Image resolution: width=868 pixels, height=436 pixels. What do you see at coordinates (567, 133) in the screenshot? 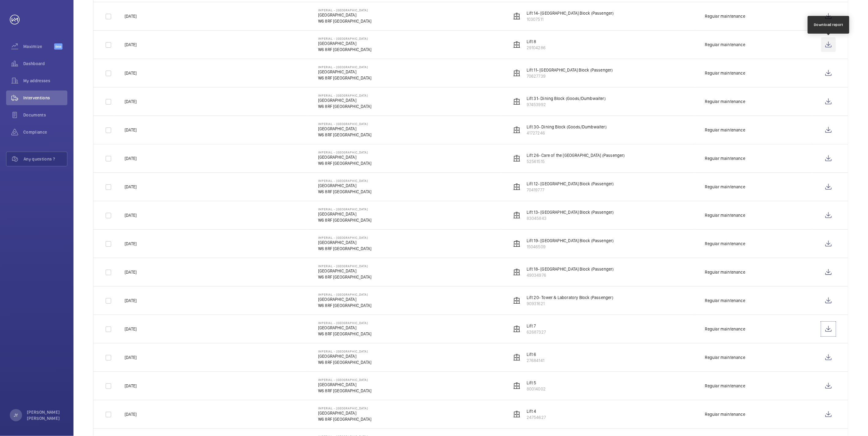
I see `p: 41727246` at bounding box center [567, 133].